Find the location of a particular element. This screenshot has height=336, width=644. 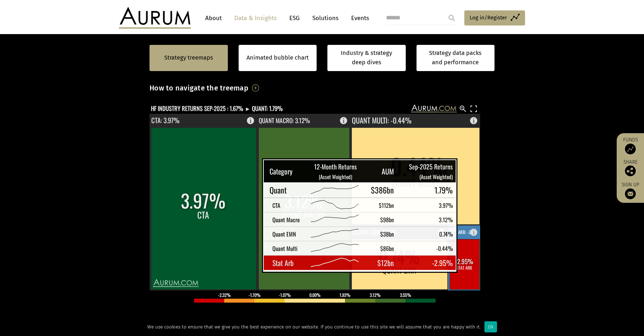

div: Ok is located at coordinates (491, 327).